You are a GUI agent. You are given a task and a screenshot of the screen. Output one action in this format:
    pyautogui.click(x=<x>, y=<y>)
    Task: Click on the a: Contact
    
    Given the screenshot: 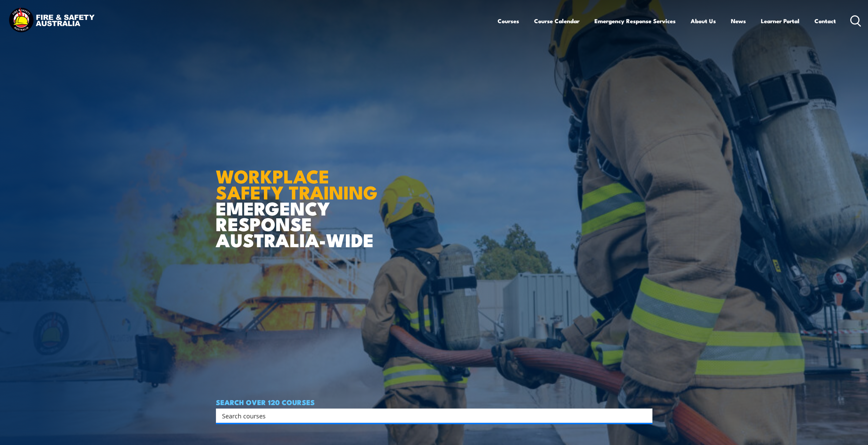 What is the action you would take?
    pyautogui.click(x=825, y=21)
    